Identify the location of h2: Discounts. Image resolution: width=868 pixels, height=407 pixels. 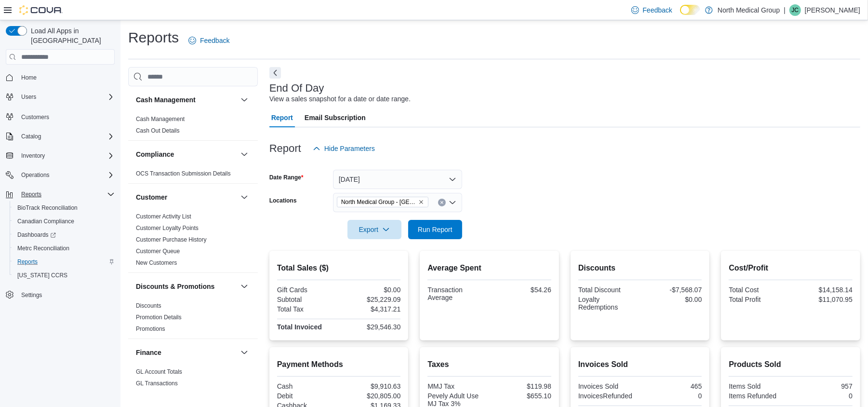
(640, 268).